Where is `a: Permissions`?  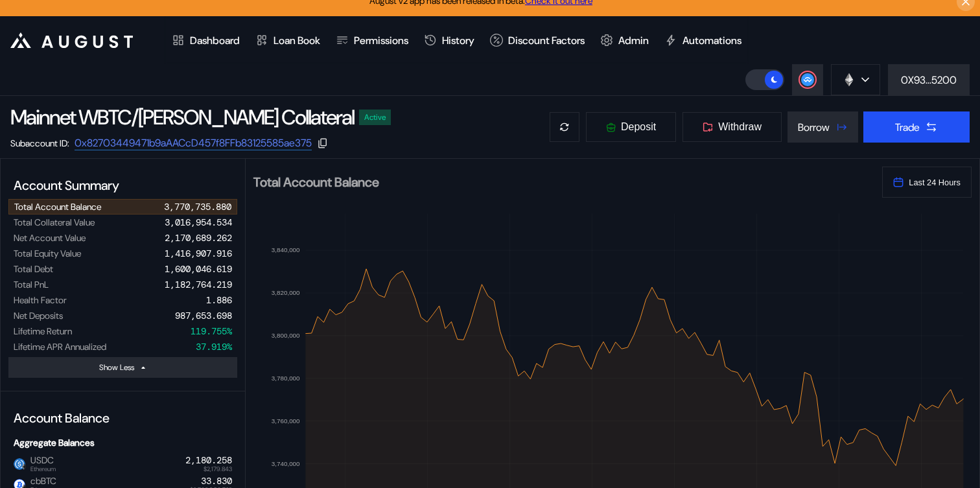
a: Permissions is located at coordinates (372, 40).